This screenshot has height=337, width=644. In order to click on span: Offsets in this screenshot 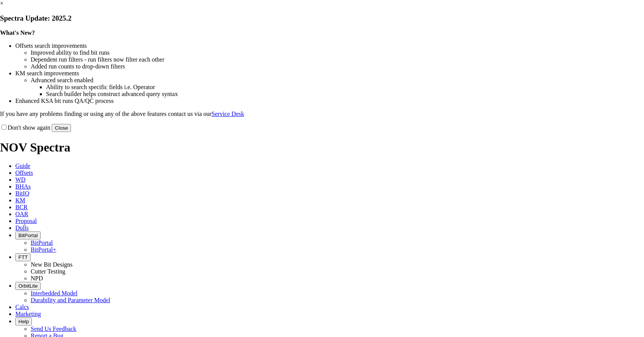, I will do `click(24, 172)`.